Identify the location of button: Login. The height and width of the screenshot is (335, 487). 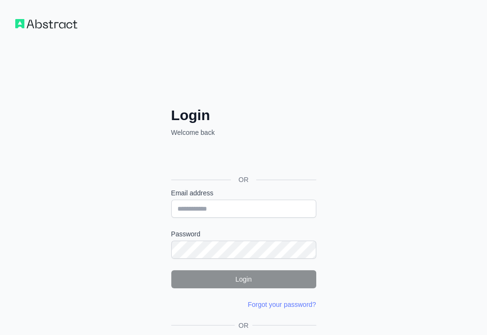
(244, 280).